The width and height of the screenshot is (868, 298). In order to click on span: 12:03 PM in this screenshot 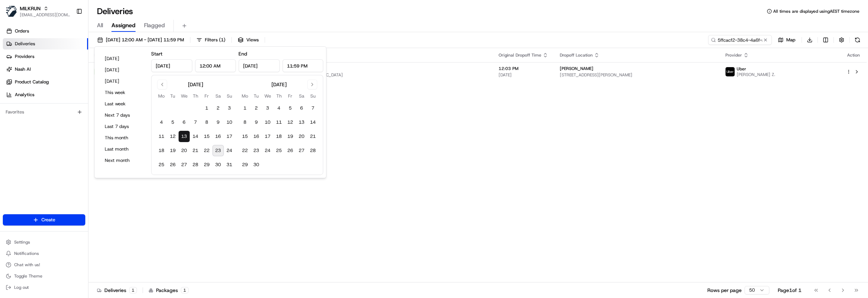, I will do `click(523, 69)`.